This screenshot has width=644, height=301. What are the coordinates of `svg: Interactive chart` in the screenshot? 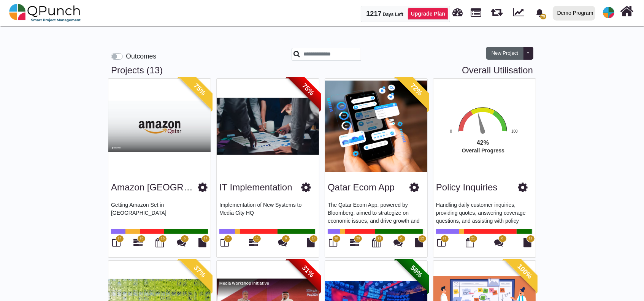 It's located at (491, 141).